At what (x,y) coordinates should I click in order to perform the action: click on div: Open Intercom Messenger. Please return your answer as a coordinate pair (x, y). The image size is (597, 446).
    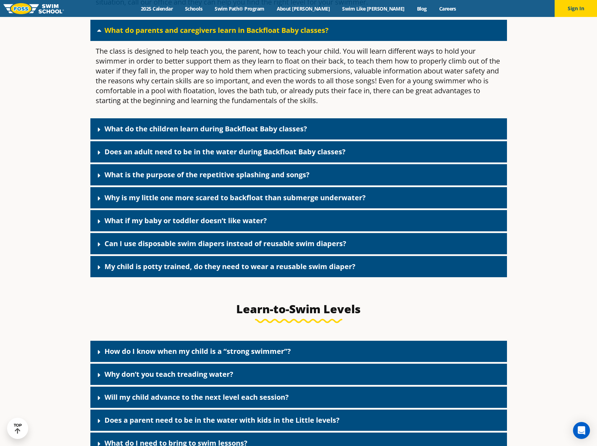
    Looking at the image, I should click on (581, 430).